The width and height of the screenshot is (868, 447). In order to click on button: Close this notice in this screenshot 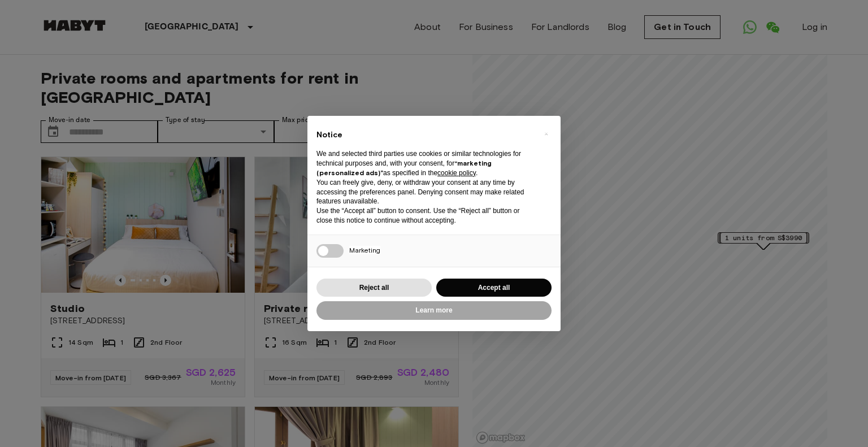, I will do `click(546, 134)`.